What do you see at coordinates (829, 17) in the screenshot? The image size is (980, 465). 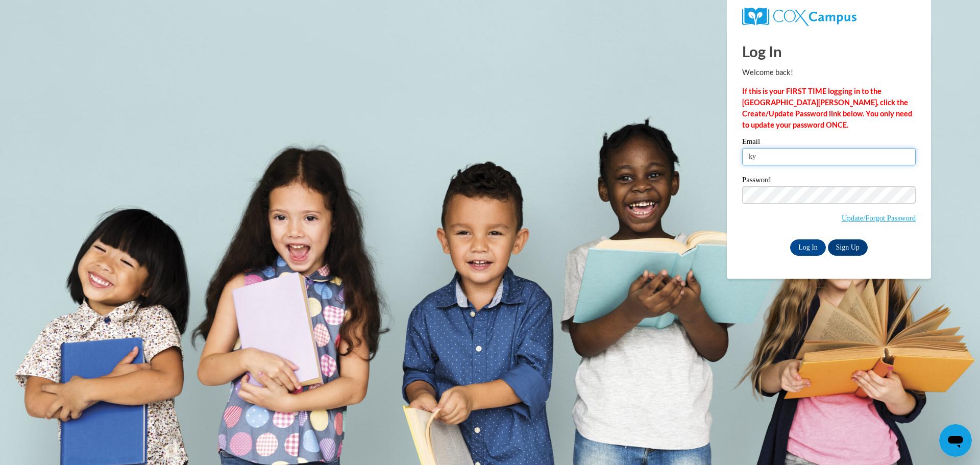 I see `a: COX Campus` at bounding box center [829, 17].